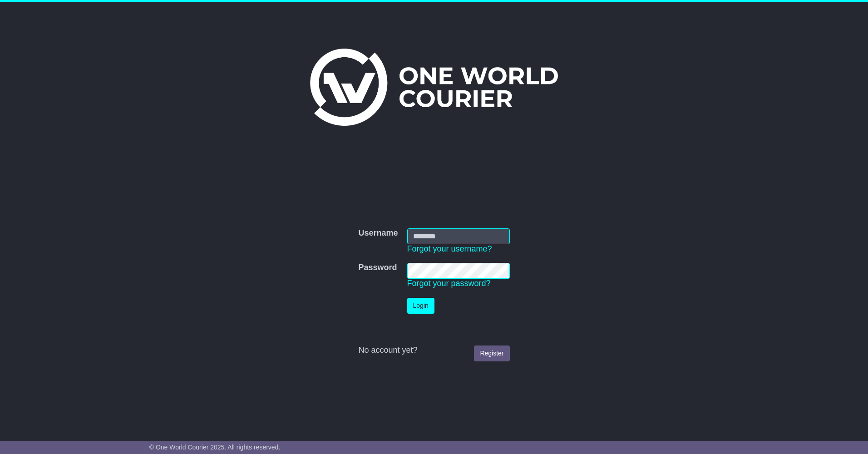  What do you see at coordinates (449, 283) in the screenshot?
I see `a: Forgot your password?` at bounding box center [449, 283].